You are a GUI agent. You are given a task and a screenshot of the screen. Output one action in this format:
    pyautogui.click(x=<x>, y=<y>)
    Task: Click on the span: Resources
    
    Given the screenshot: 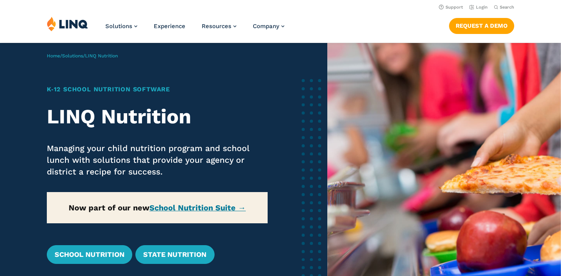 What is the action you would take?
    pyautogui.click(x=217, y=26)
    